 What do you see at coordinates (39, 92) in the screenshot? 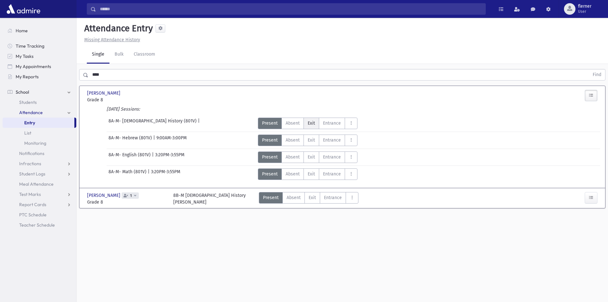
I see `a: School` at bounding box center [39, 92].